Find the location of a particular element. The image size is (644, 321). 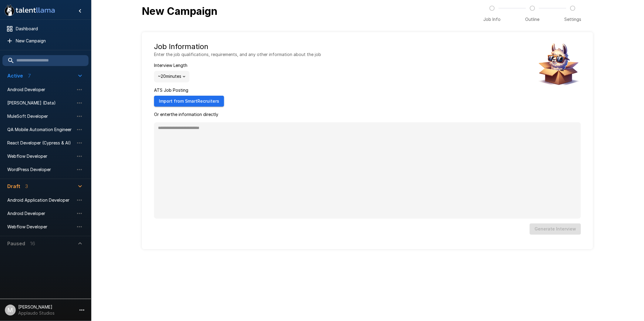

p: Interview Length is located at coordinates (172, 65).